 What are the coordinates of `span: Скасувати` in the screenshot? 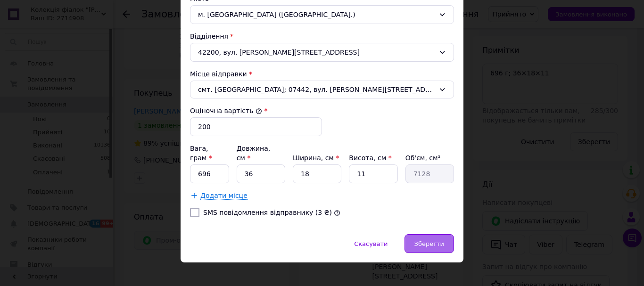 It's located at (370, 244).